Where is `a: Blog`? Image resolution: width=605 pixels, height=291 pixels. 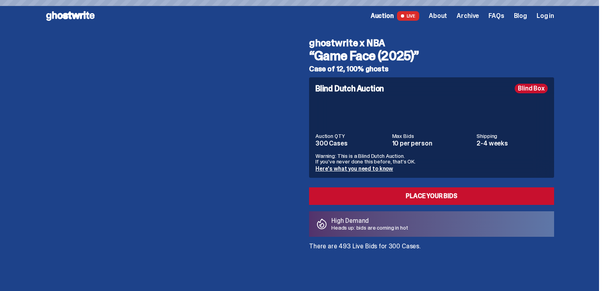
a: Blog is located at coordinates (521, 16).